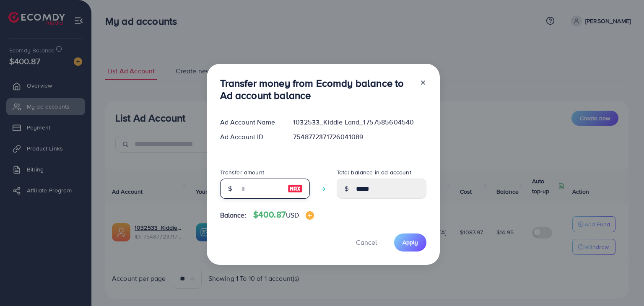  What do you see at coordinates (359, 137) in the screenshot?
I see `div: 7548772371726041089` at bounding box center [359, 137].